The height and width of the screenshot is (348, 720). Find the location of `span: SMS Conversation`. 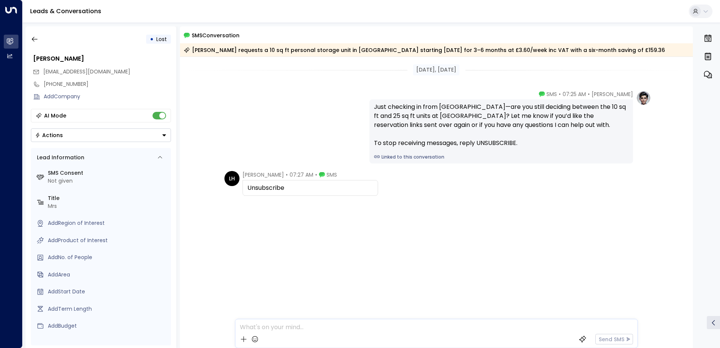

span: SMS Conversation is located at coordinates (215, 35).